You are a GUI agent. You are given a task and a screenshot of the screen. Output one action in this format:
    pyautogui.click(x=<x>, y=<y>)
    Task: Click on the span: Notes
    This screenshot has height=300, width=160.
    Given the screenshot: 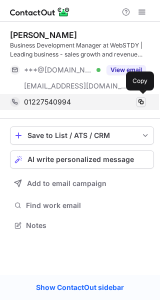 What is the action you would take?
    pyautogui.click(x=88, y=226)
    